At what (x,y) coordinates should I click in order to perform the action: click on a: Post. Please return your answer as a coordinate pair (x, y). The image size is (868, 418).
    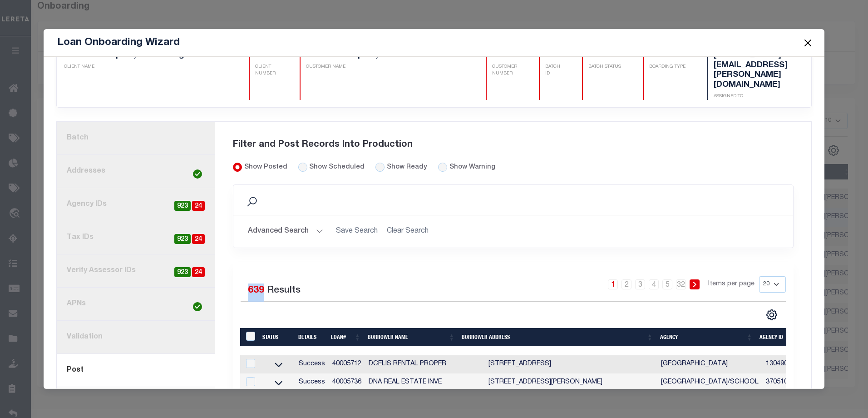
    Looking at the image, I should click on (136, 370).